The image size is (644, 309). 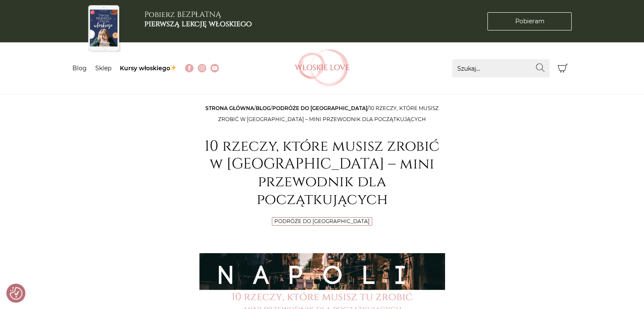 I want to click on a: Pobieram, so click(x=529, y=21).